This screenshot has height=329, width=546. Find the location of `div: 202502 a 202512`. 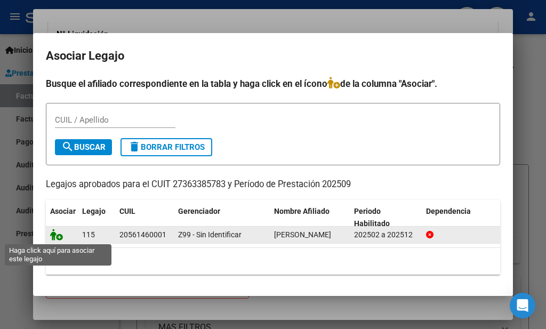

div: 202502 a 202512 is located at coordinates (385, 235).